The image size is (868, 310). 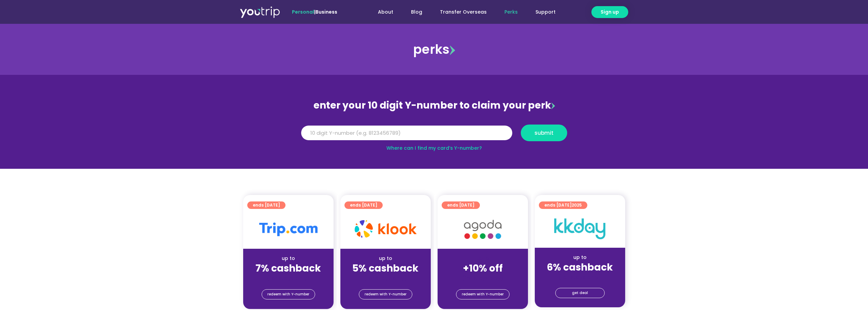 I want to click on button: submit, so click(x=544, y=133).